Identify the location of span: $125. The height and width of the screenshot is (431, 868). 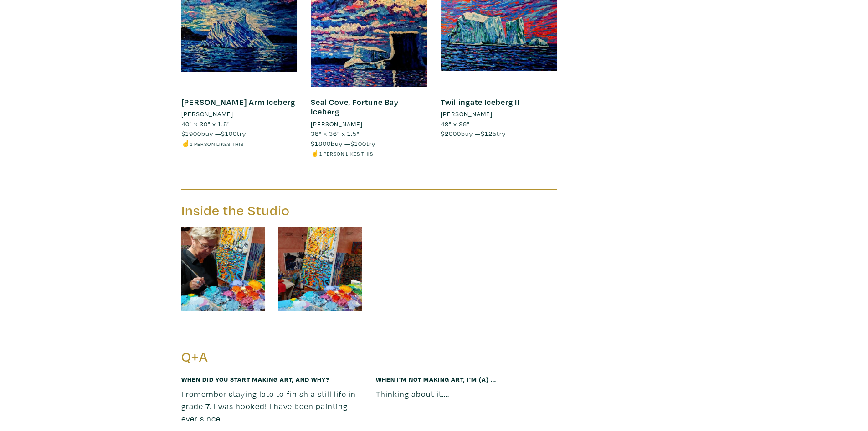
(488, 133).